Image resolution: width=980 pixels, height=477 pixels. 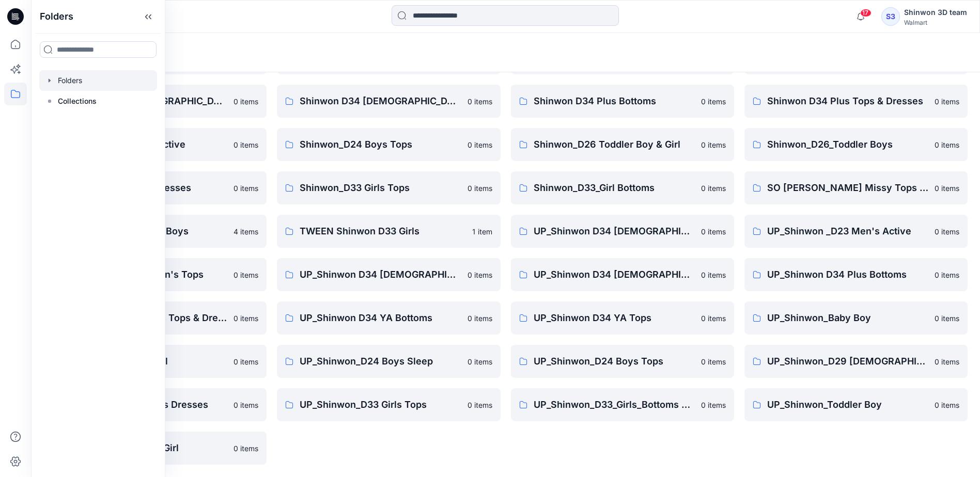 I want to click on p: UP_Shinwon_Toddler Boy, so click(x=848, y=405).